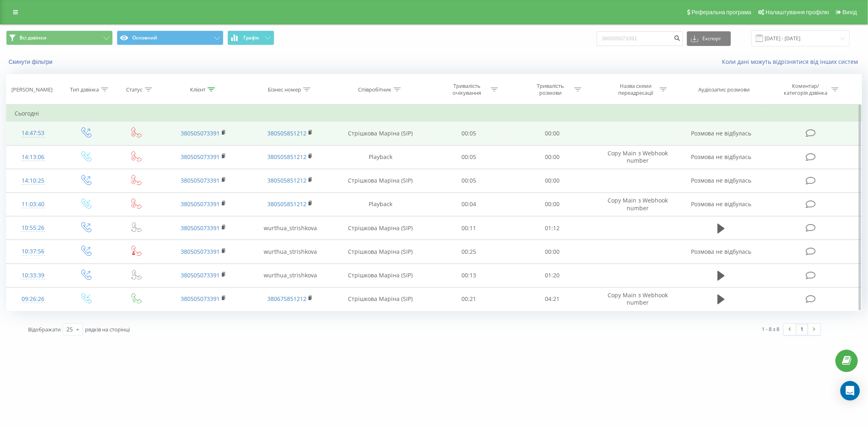 This screenshot has height=427, width=868. Describe the element at coordinates (469, 276) in the screenshot. I see `td: 00:13` at that location.